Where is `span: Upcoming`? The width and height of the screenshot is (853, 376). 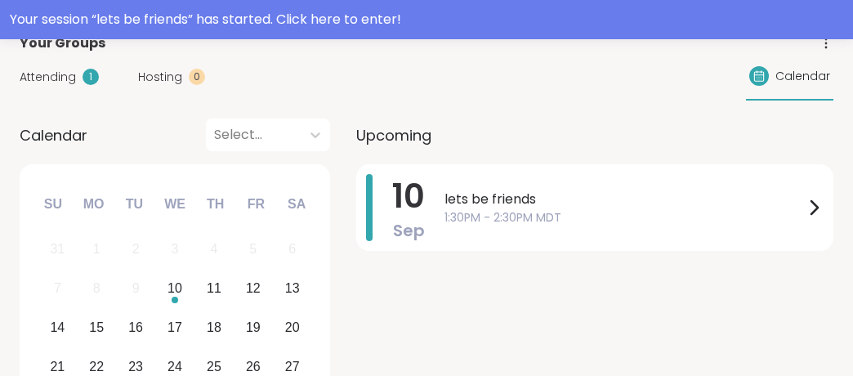 span: Upcoming is located at coordinates (394, 135).